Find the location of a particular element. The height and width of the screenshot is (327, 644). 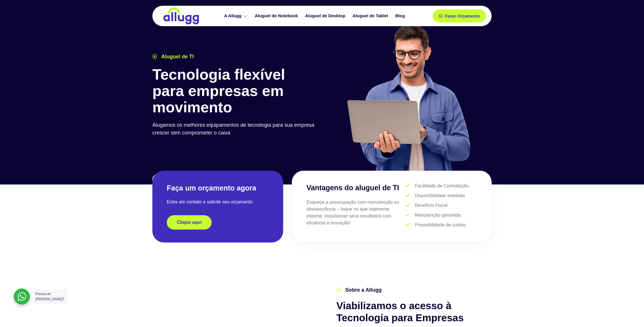

p: Esqueça a preocupação com manutenção ou obsolescência – foque no que realmente importa: impulsion... is located at coordinates (356, 213).